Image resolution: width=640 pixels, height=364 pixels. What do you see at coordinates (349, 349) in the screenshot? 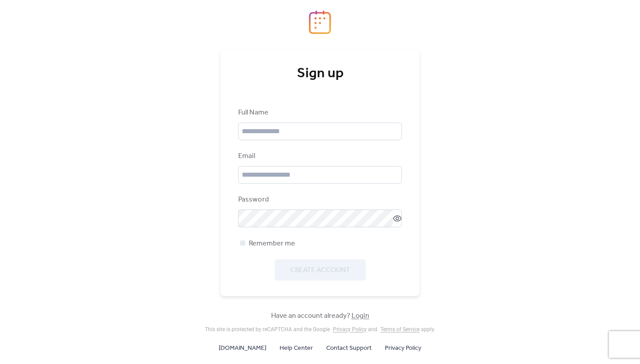
I see `span: Contact Support` at bounding box center [349, 349].